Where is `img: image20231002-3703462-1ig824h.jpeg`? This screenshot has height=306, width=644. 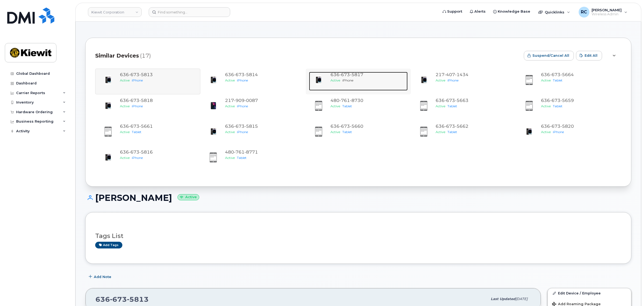 img: image20231002-3703462-1ig824h.jpeg is located at coordinates (213, 106).